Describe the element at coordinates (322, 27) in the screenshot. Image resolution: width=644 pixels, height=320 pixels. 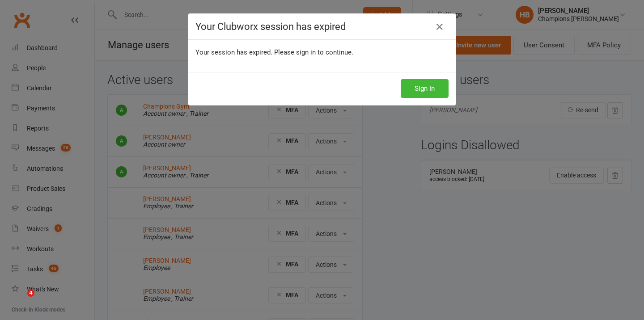
I see `h4: Your Clubworx session has expired` at that location.